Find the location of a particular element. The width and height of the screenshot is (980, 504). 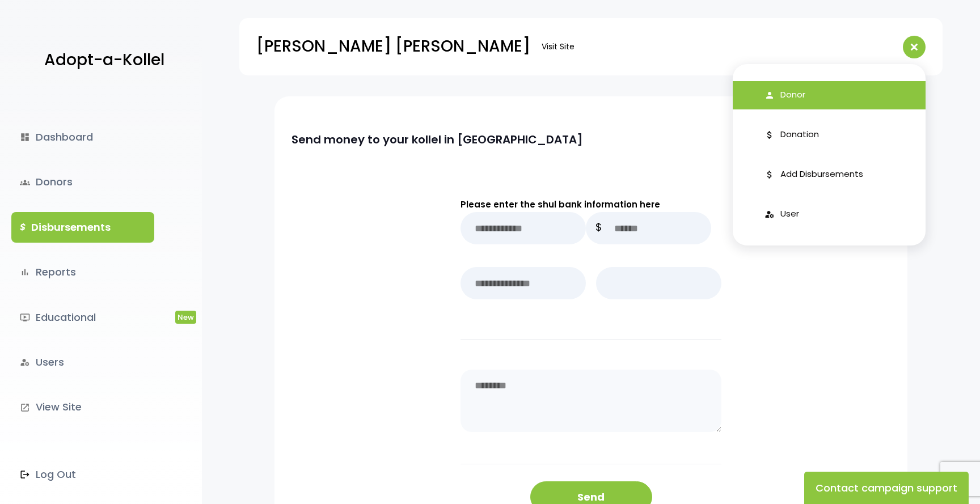

span: Donor is located at coordinates (793, 95).